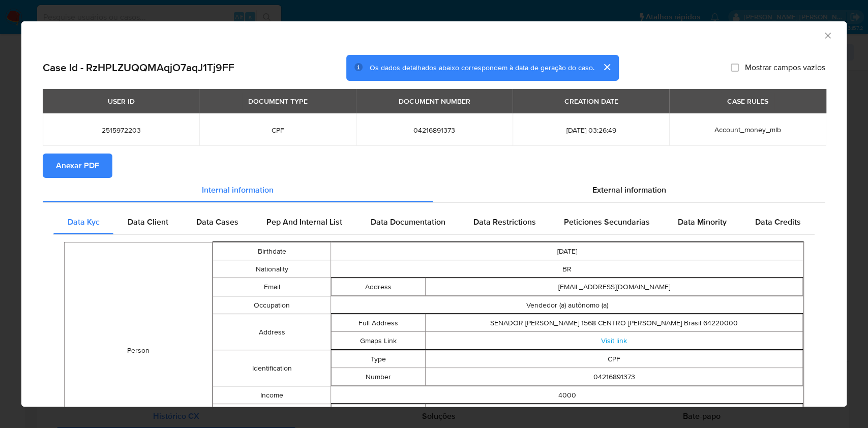  What do you see at coordinates (607, 222) in the screenshot?
I see `span: Peticiones Secundarias` at bounding box center [607, 222].